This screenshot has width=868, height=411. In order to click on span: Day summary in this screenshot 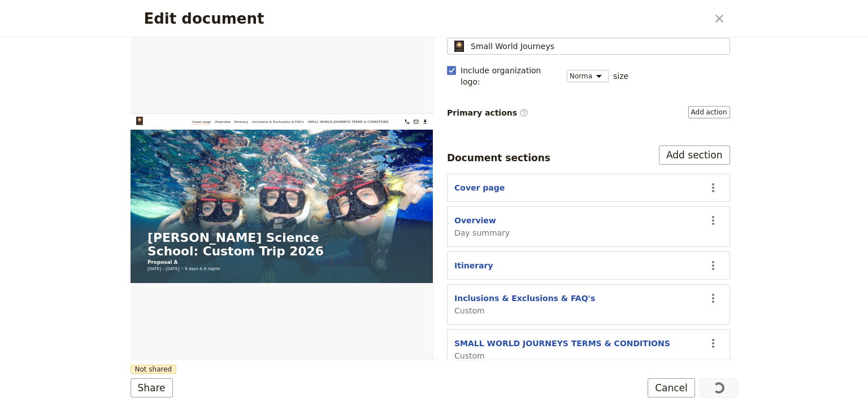, I will do `click(482, 233)`.